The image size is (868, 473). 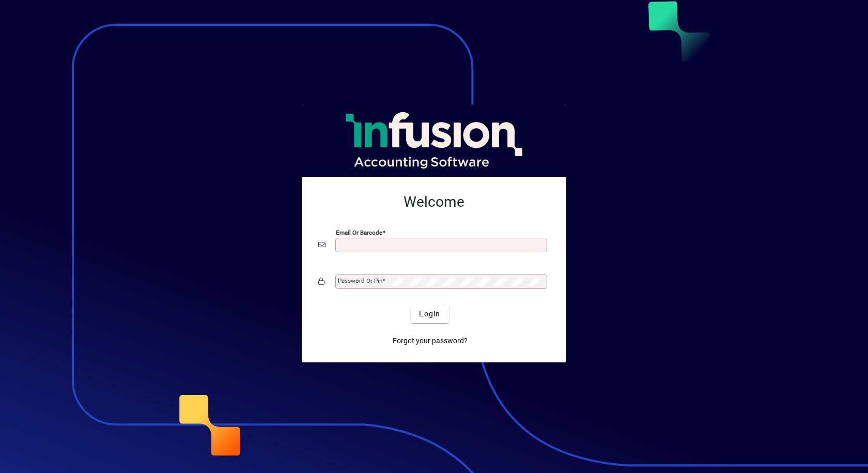 I want to click on mat-label: Password or Pin, so click(x=360, y=281).